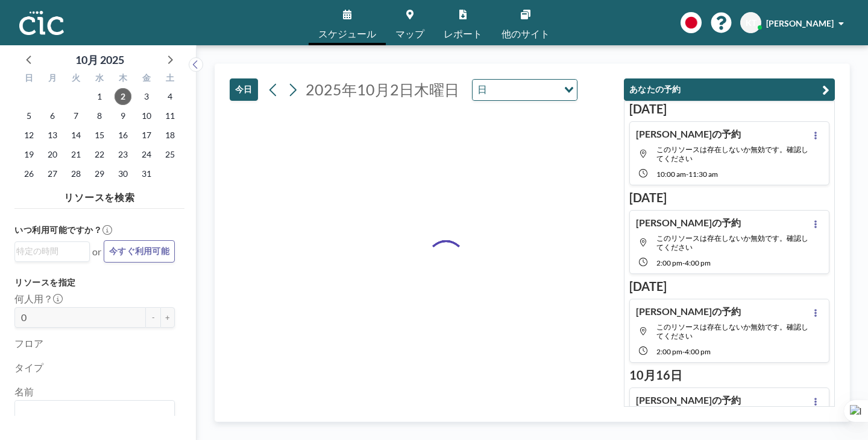  What do you see at coordinates (146, 154) in the screenshot?
I see `span: 2025年10月24日金曜日` at bounding box center [146, 154].